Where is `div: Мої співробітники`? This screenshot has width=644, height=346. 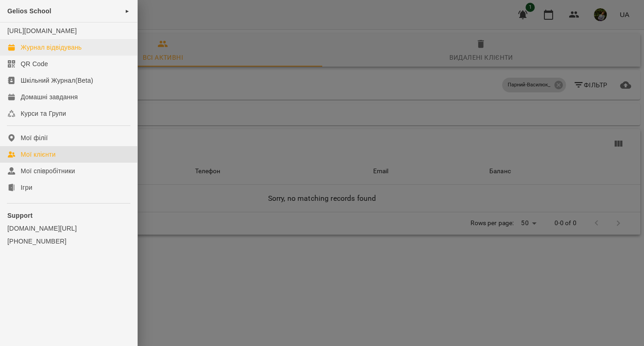 div: Мої співробітники is located at coordinates (47, 171).